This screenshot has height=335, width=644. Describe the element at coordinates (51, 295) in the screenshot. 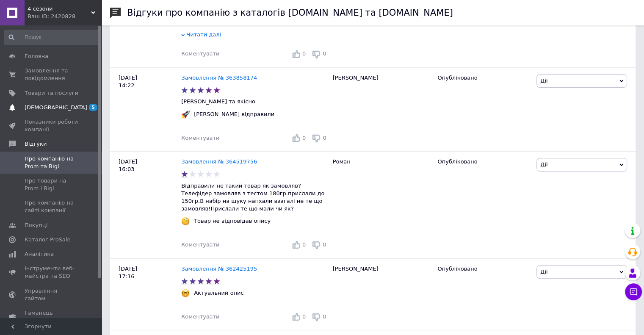

I see `span: Управління сайтом` at that location.